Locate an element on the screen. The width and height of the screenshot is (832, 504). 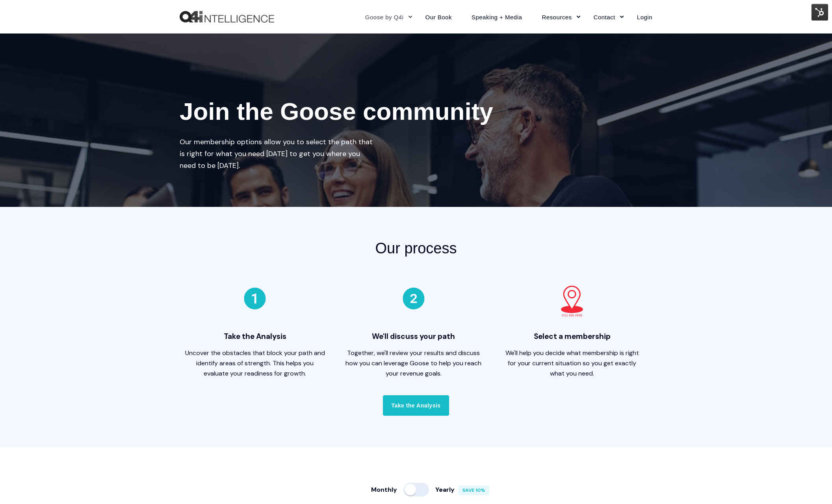
span: We'll help you decide what membership is right for your current situation so you get exactly what... is located at coordinates (572, 363).